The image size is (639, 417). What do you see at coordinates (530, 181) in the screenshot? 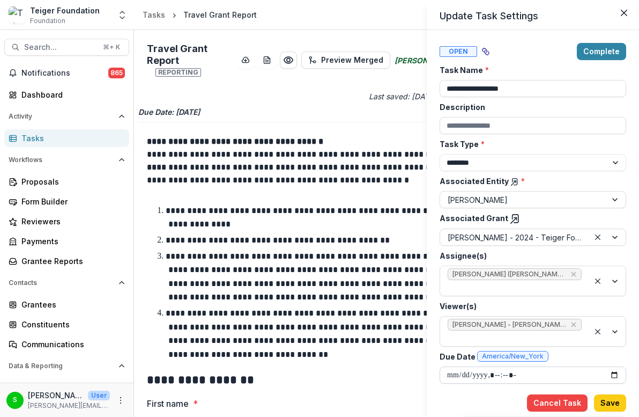
I see `label: Associated Entity` at bounding box center [530, 181].